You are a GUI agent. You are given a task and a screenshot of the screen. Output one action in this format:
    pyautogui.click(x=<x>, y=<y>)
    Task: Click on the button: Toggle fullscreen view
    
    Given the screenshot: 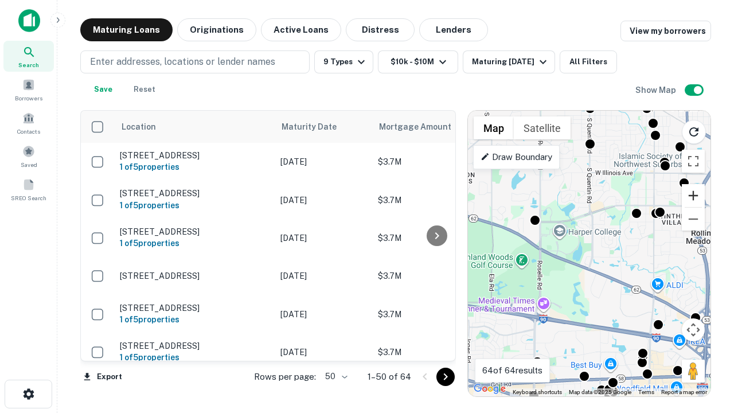 What is the action you would take?
    pyautogui.click(x=693, y=161)
    